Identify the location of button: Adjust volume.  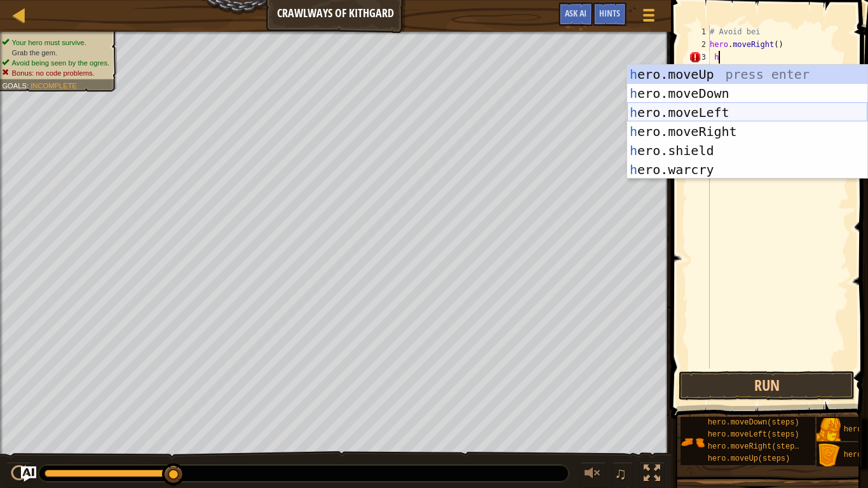
(593, 474).